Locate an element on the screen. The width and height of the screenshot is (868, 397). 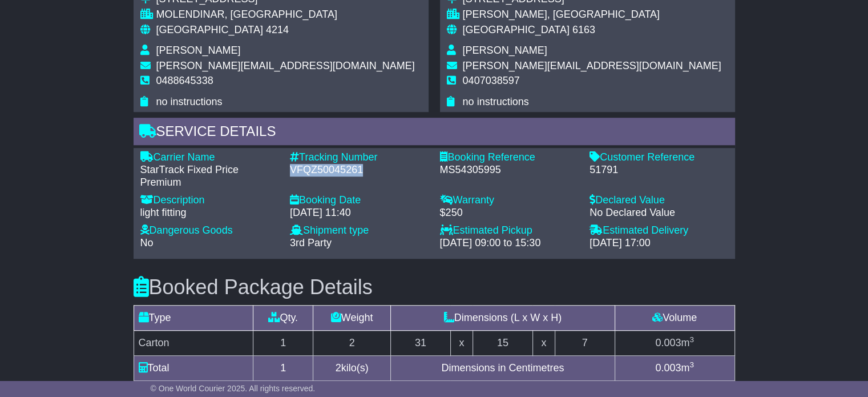
div: Estimated Pickup is located at coordinates (509, 230).